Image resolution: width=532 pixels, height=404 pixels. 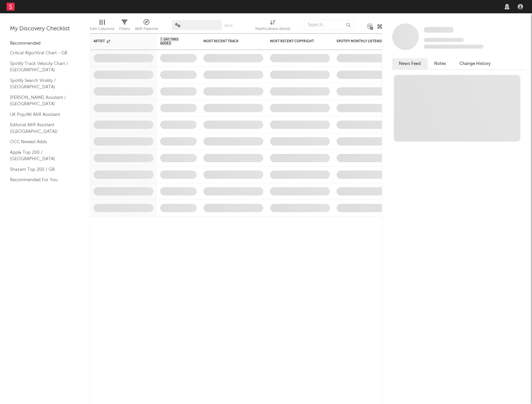 What do you see at coordinates (119, 42) in the screenshot?
I see `div: Artist` at bounding box center [119, 42].